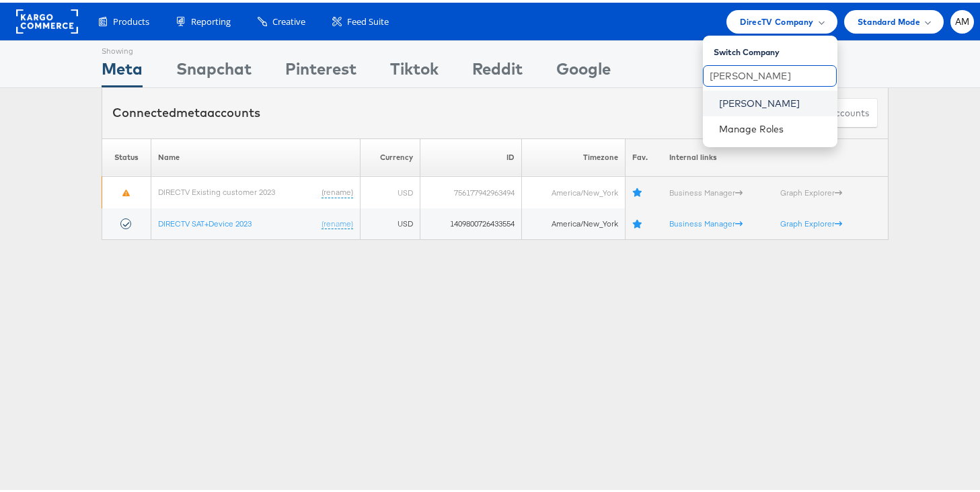 The height and width of the screenshot is (492, 980). Describe the element at coordinates (122, 46) in the screenshot. I see `div: Showing` at that location.